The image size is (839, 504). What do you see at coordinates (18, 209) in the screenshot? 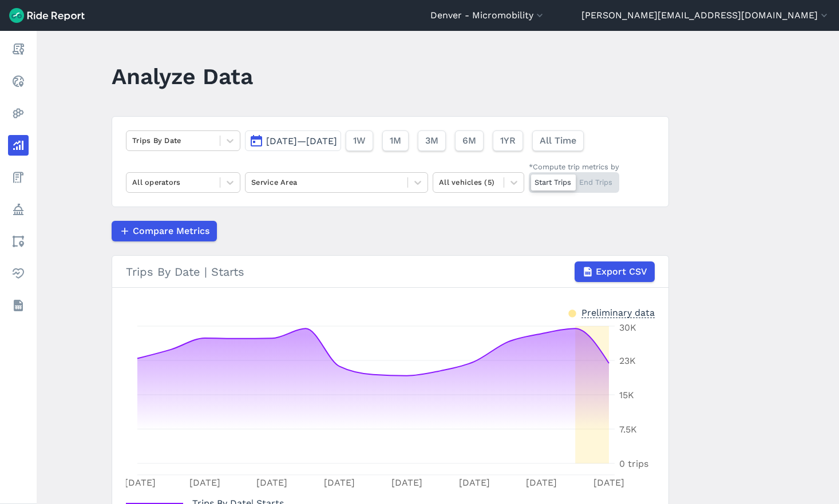
I see `a: Policy` at bounding box center [18, 209].